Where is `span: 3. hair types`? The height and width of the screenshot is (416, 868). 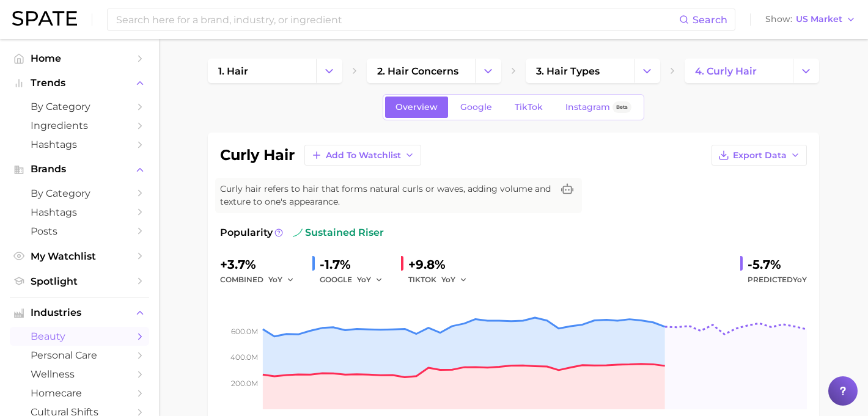 span: 3. hair types is located at coordinates (568, 71).